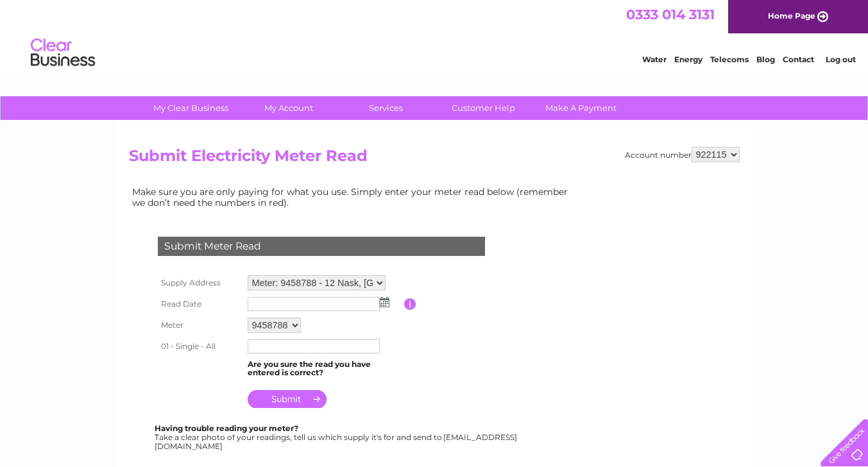 Image resolution: width=868 pixels, height=467 pixels. Describe the element at coordinates (63, 52) in the screenshot. I see `img: logo.png` at that location.